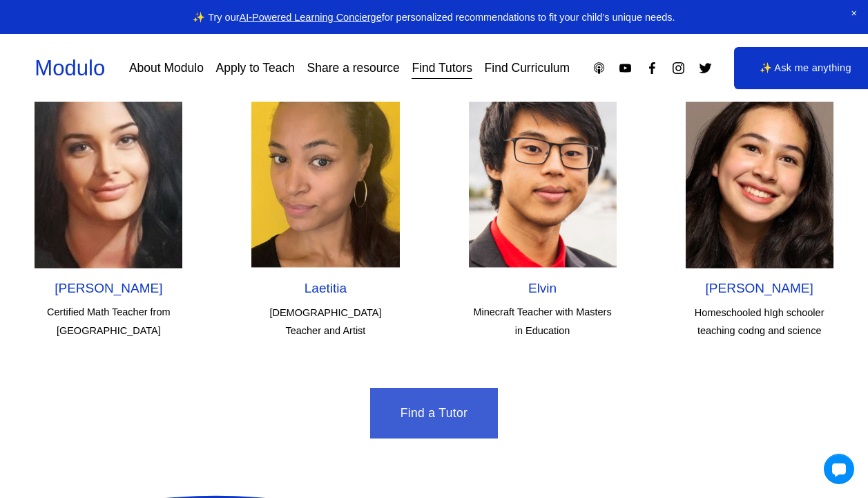 The image size is (868, 498). I want to click on p: Minecraft Teacher with Masters in Education, so click(542, 321).